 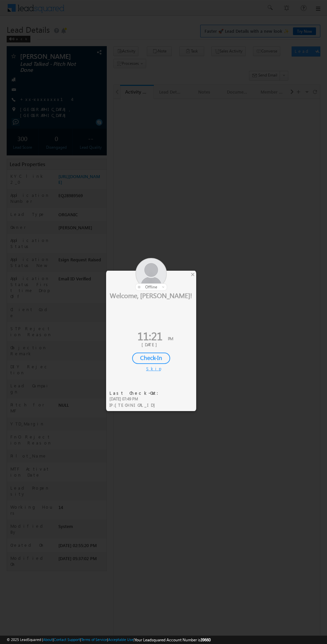 What do you see at coordinates (121, 639) in the screenshot?
I see `a: Acceptable Use` at bounding box center [121, 639].